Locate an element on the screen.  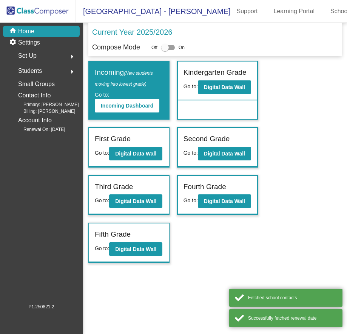
p: Settings is located at coordinates (29, 43).